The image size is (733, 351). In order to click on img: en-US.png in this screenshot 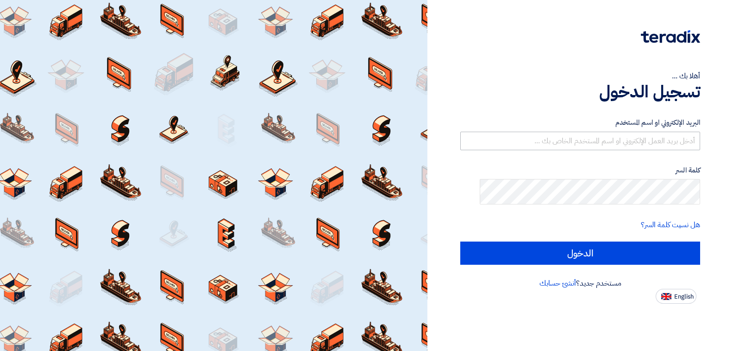, I will do `click(667, 296)`.